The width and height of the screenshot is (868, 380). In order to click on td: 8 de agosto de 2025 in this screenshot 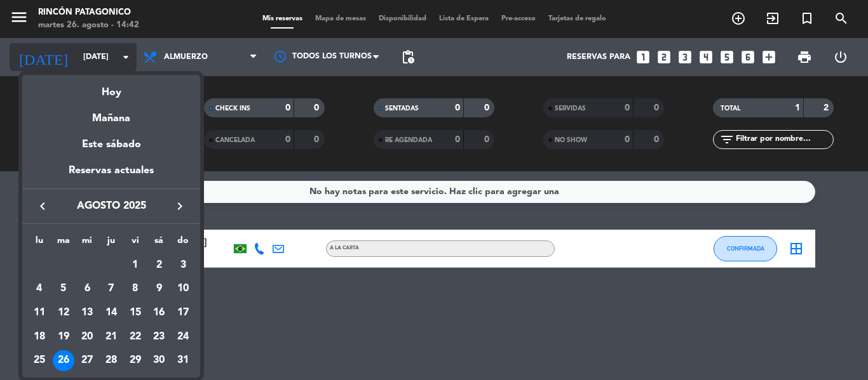, I will do `click(135, 290)`.